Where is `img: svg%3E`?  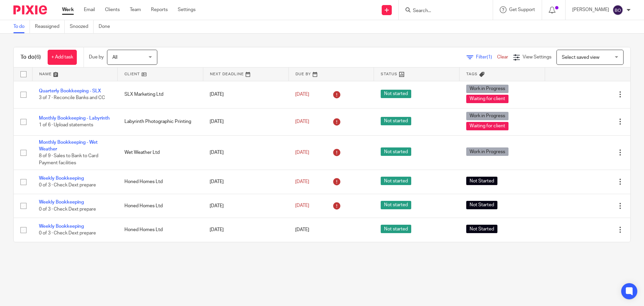
img: svg%3E is located at coordinates (618, 10).